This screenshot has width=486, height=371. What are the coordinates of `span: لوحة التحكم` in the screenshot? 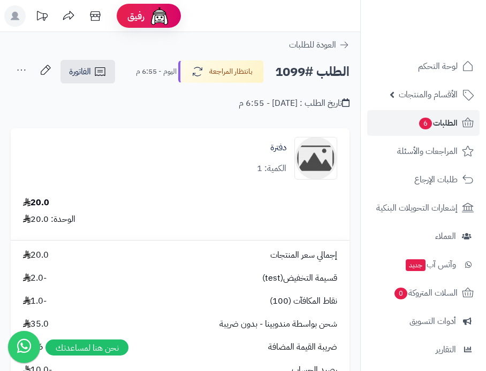 It's located at (438, 66).